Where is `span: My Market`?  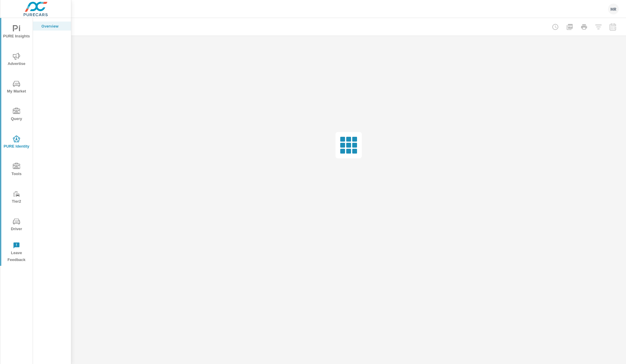
span: My Market is located at coordinates (16, 88).